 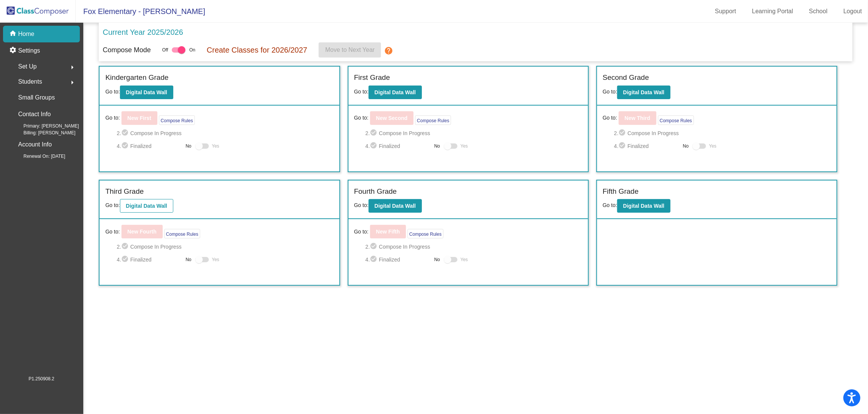 What do you see at coordinates (72, 83) in the screenshot?
I see `mat-icon: arrow_right` at bounding box center [72, 83].